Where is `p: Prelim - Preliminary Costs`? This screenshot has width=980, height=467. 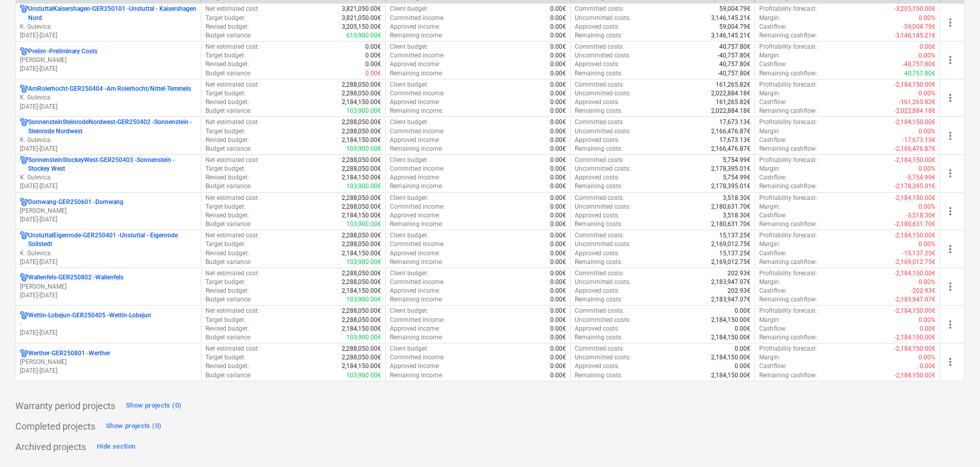
p: Prelim - Preliminary Costs is located at coordinates (63, 52).